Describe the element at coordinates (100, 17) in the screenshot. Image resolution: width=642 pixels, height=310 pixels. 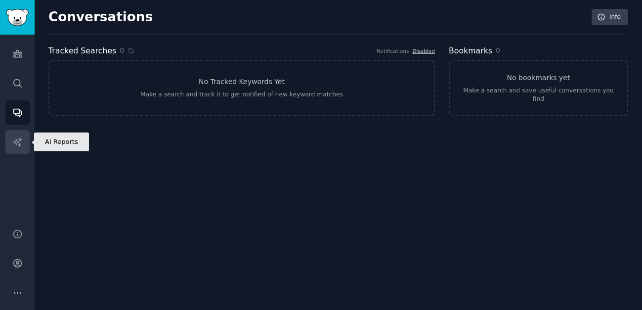
I see `h2: Conversations` at that location.